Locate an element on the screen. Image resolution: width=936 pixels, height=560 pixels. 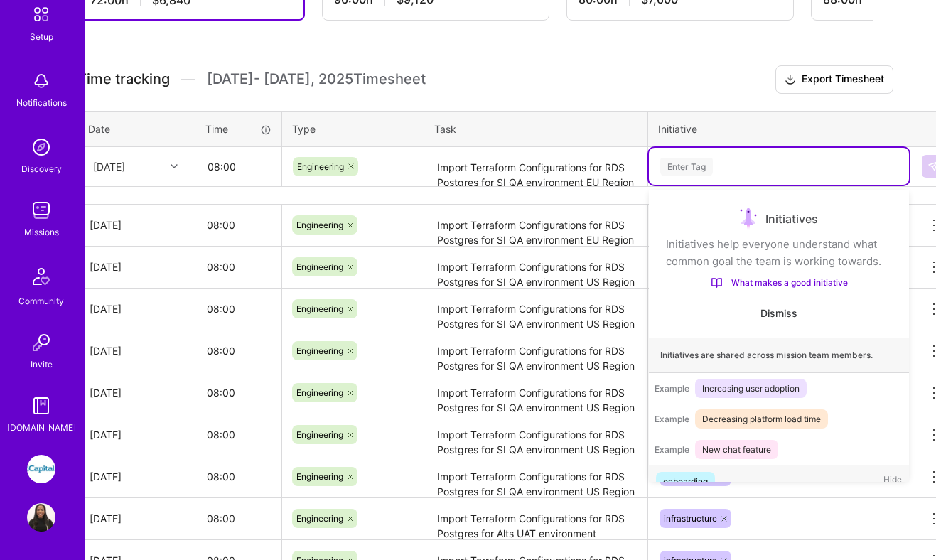
img: iCapital: Building an Alternative Investment Marketplace is located at coordinates (41, 469).